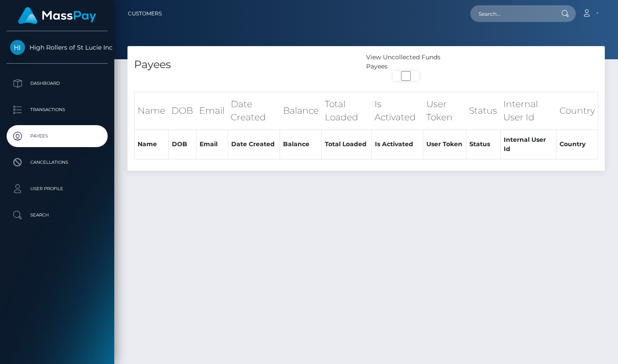 The image size is (618, 364). What do you see at coordinates (57, 109) in the screenshot?
I see `a: Transactions` at bounding box center [57, 109].